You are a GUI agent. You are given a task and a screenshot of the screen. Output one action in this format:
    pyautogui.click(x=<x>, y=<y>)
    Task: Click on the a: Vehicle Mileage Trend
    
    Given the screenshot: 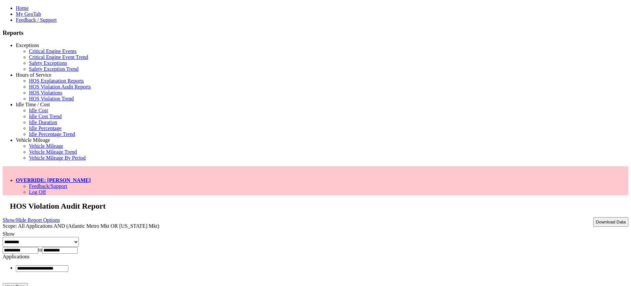 What is the action you would take?
    pyautogui.click(x=53, y=152)
    